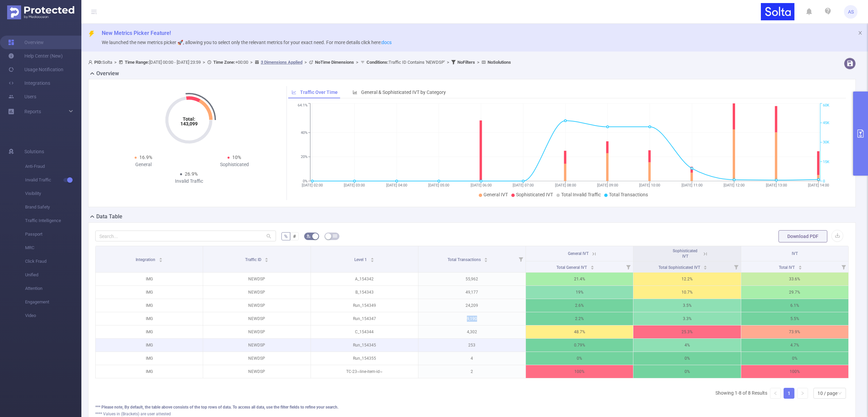 This screenshot has width=868, height=417. I want to click on p: 2.2%, so click(580, 319).